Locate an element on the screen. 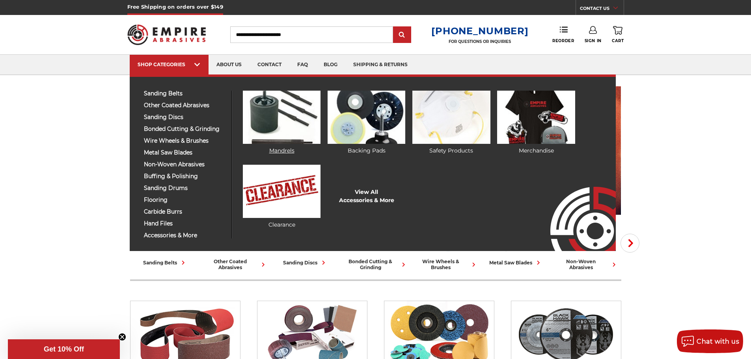 The image size is (751, 359). div: SHOP CATEGORIES is located at coordinates (169, 64).